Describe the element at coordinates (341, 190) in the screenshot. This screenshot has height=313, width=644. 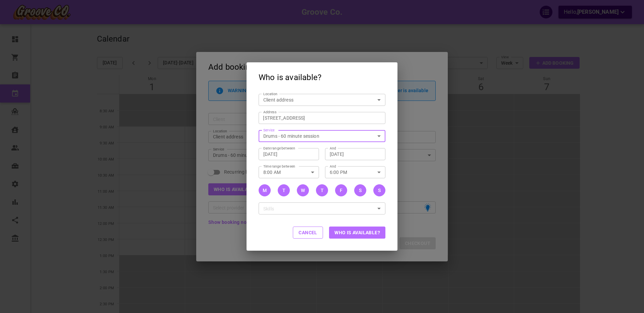
I see `div: F` at that location.